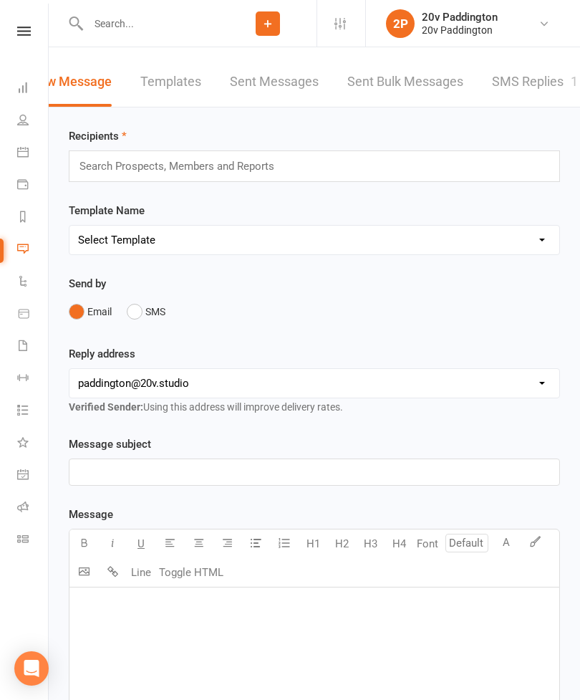  What do you see at coordinates (428, 544) in the screenshot?
I see `button: Font` at bounding box center [428, 544].